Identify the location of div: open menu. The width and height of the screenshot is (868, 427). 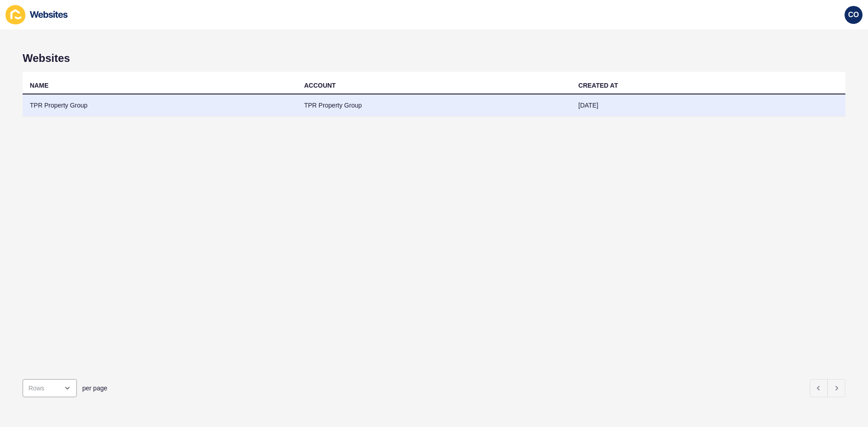
(50, 389).